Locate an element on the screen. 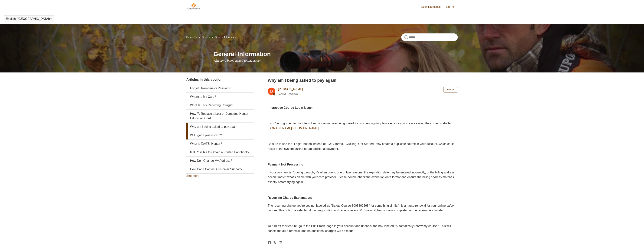 The image size is (644, 251). a: X Corp is located at coordinates (275, 243).